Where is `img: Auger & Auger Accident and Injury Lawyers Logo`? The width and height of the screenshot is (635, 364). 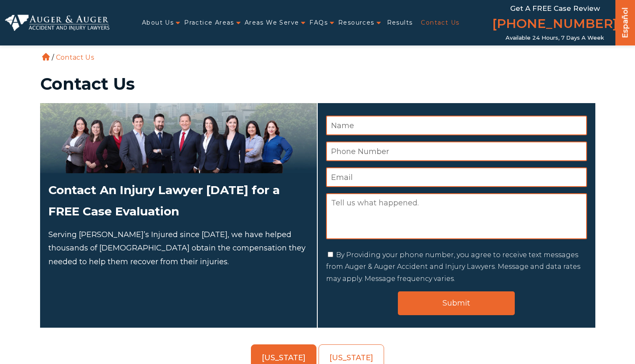 img: Auger & Auger Accident and Injury Lawyers Logo is located at coordinates (57, 22).